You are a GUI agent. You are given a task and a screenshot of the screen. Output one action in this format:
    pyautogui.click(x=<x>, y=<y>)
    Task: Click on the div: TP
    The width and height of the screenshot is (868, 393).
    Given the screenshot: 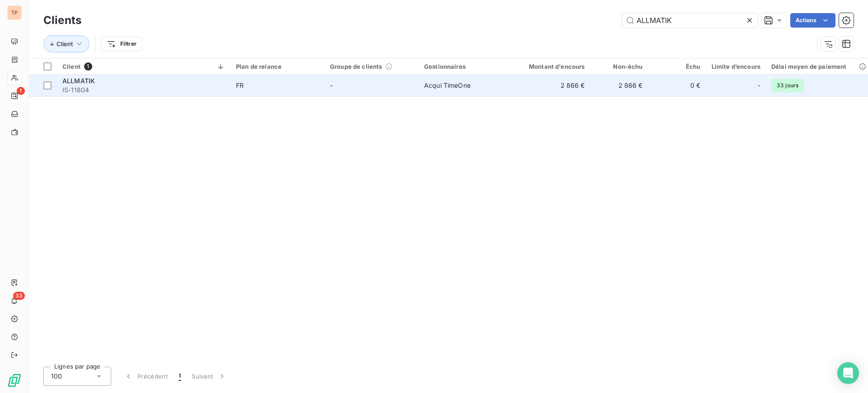 What is the action you would take?
    pyautogui.click(x=14, y=12)
    